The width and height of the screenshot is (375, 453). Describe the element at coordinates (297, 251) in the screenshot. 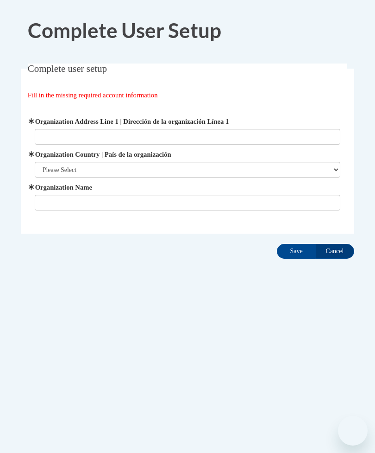

I see `input: Save` at that location.